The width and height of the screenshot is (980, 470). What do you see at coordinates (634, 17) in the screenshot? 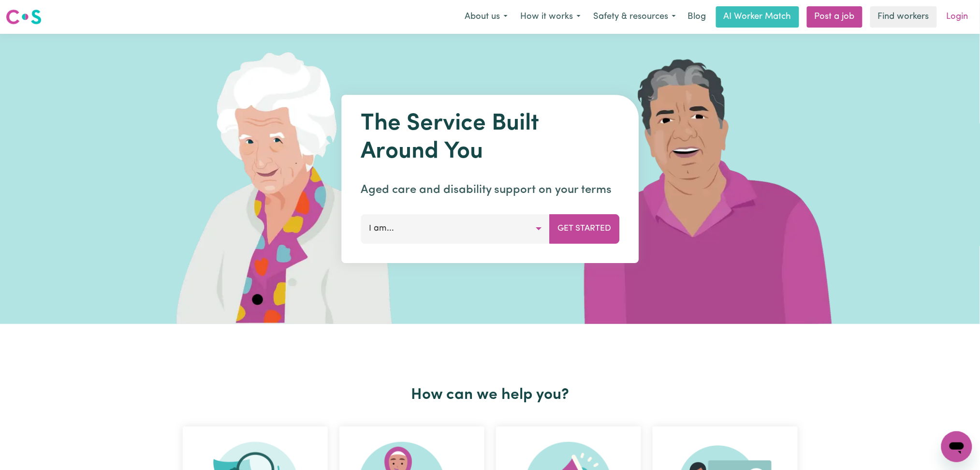
I see `button: Safety & resources` at bounding box center [634, 17].